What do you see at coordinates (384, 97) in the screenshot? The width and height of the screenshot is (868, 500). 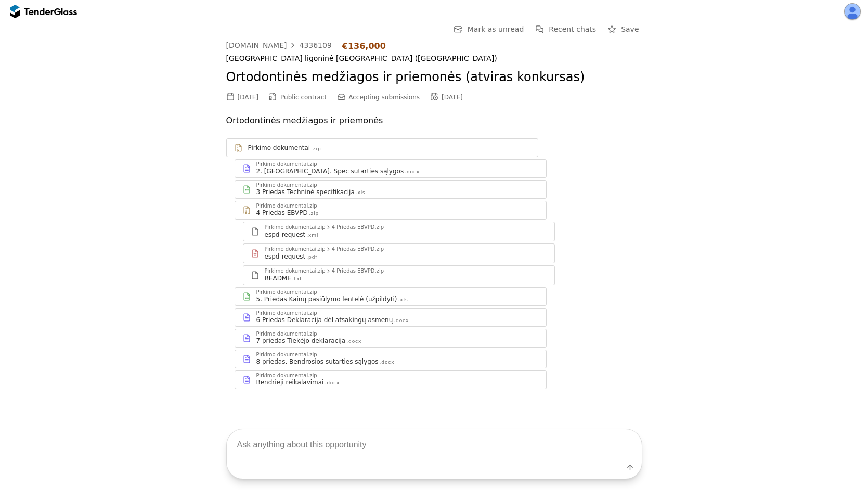 I see `span: Accepting submissions` at bounding box center [384, 97].